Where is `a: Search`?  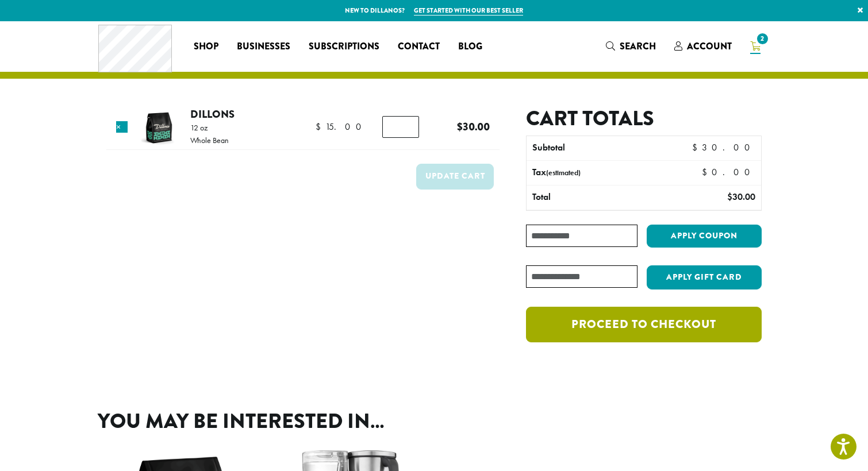
a: Search is located at coordinates (631, 46).